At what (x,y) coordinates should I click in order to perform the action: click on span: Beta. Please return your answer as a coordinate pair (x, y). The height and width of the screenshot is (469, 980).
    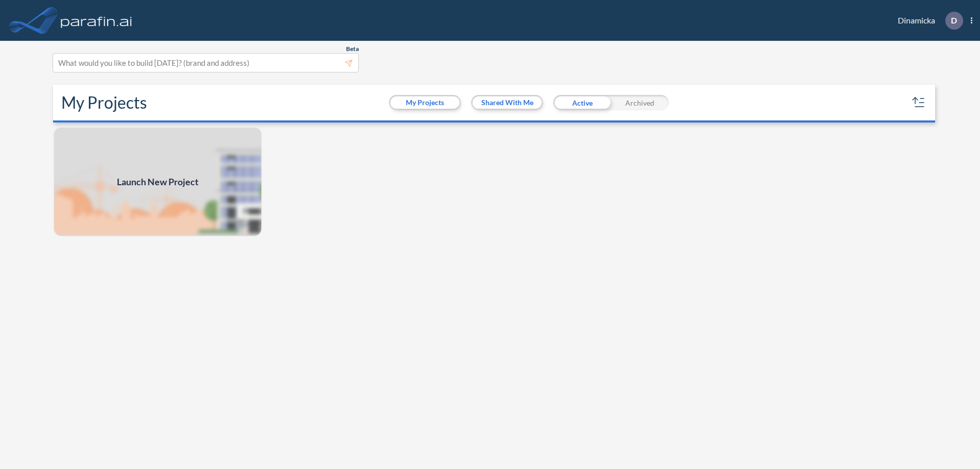
    Looking at the image, I should click on (352, 49).